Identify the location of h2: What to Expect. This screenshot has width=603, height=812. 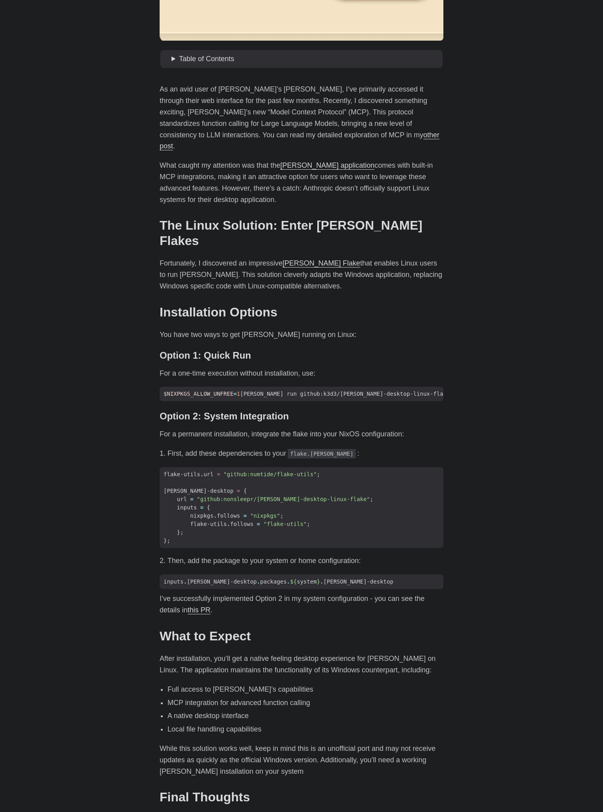
(302, 636).